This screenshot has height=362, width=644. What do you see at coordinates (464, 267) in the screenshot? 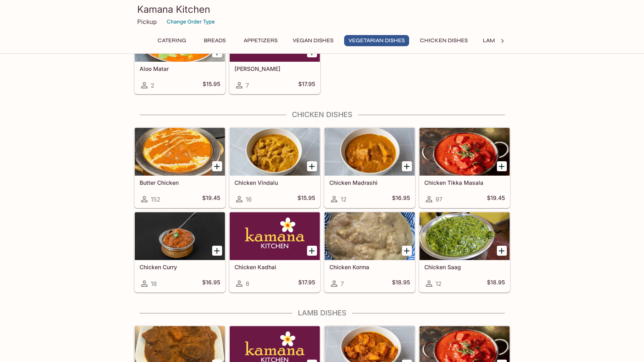
I see `h5: Chicken Saag` at bounding box center [464, 267].